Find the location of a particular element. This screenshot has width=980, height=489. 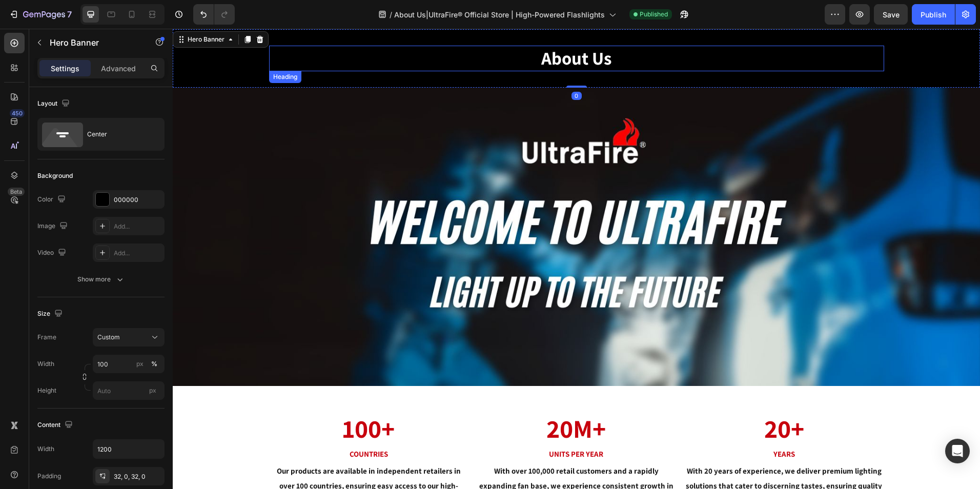

span: Save is located at coordinates (891, 14).